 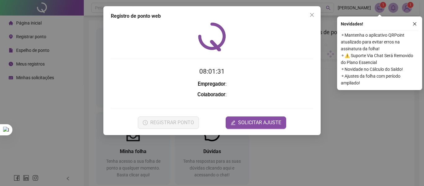 What do you see at coordinates (379, 42) in the screenshot?
I see `span: ⚬ Mantenha o aplicativo QRPoint atualizado para evitar erros na assinatura da folha!` at bounding box center [379, 42].